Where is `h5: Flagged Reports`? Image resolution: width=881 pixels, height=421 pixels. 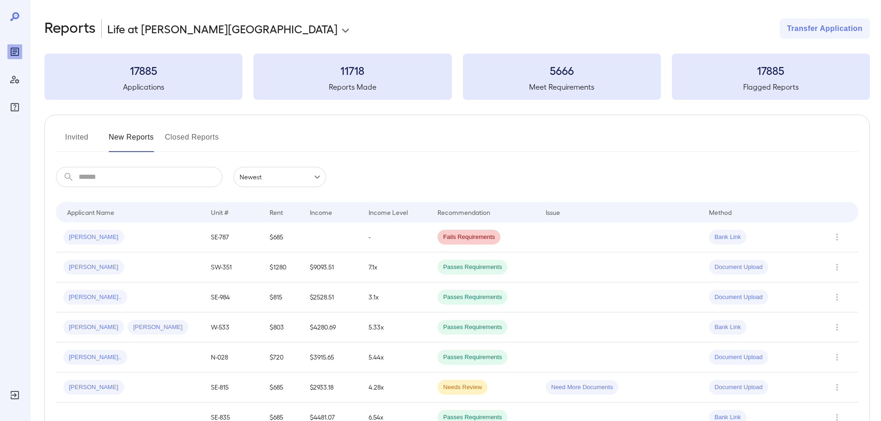
h5: Flagged Reports is located at coordinates (771, 87).